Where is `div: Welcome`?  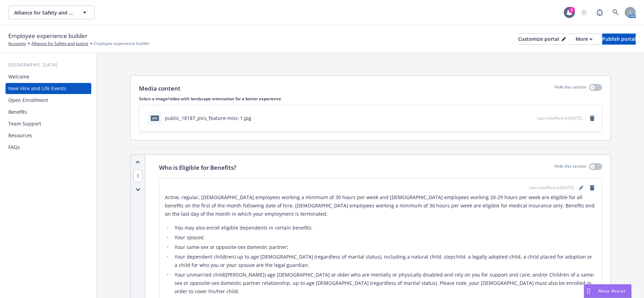
div: Welcome is located at coordinates (19, 77).